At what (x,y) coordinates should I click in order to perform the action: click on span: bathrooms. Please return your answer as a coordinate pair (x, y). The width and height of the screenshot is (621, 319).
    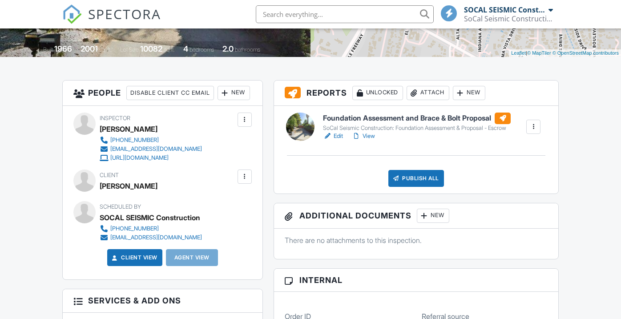
    Looking at the image, I should click on (247, 49).